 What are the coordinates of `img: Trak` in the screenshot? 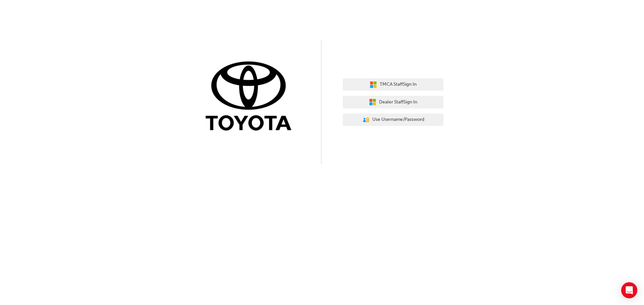 It's located at (251, 97).